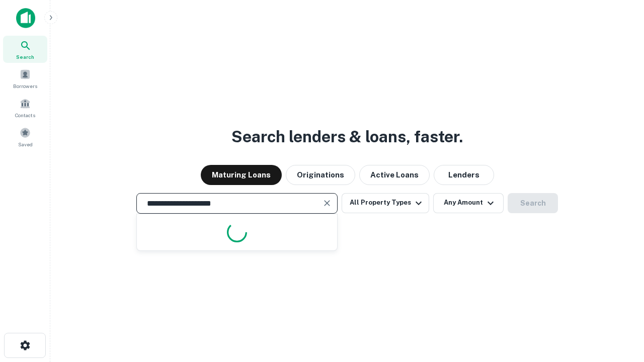  Describe the element at coordinates (241, 175) in the screenshot. I see `button: Maturing Loans` at that location.